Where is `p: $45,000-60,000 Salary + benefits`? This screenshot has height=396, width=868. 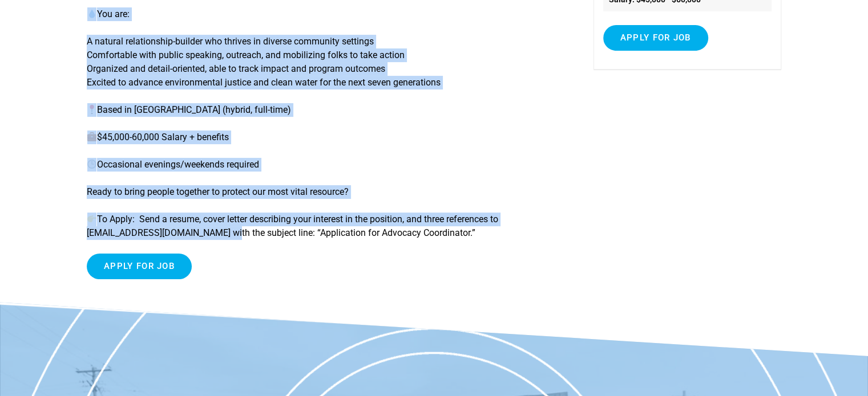
p: $45,000-60,000 Salary + benefits is located at coordinates (322, 137).